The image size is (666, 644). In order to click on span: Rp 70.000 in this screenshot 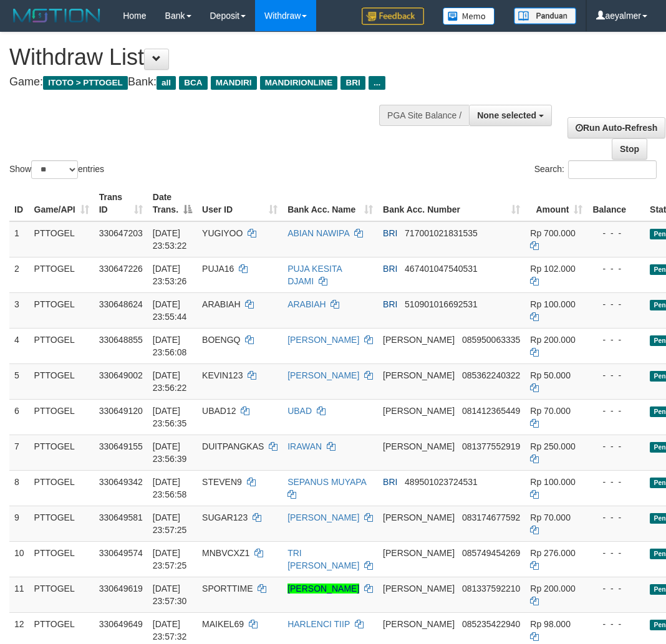, I will do `click(551, 411)`.